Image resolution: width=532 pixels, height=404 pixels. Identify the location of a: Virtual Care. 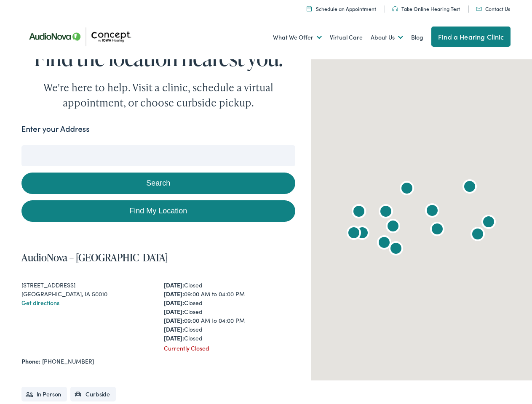
(346, 37).